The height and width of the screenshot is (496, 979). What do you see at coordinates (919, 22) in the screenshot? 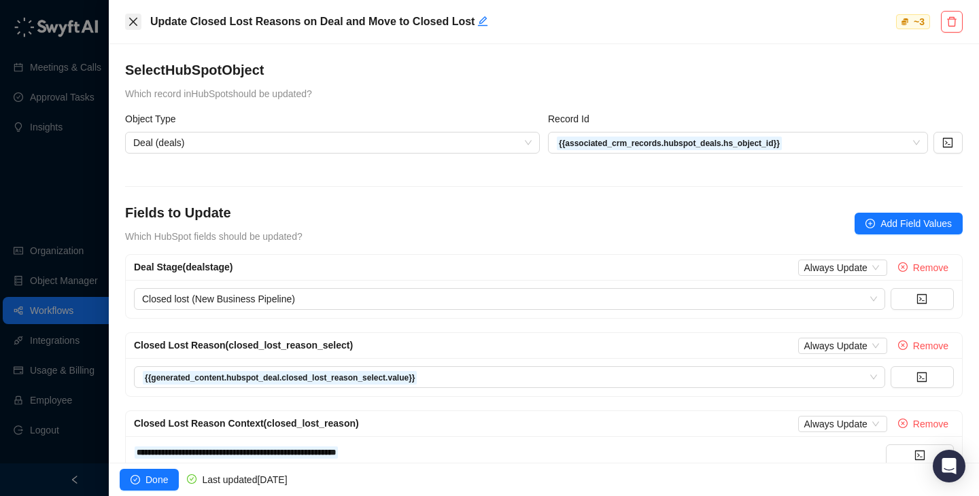
I see `div: ~ 3` at bounding box center [919, 22].